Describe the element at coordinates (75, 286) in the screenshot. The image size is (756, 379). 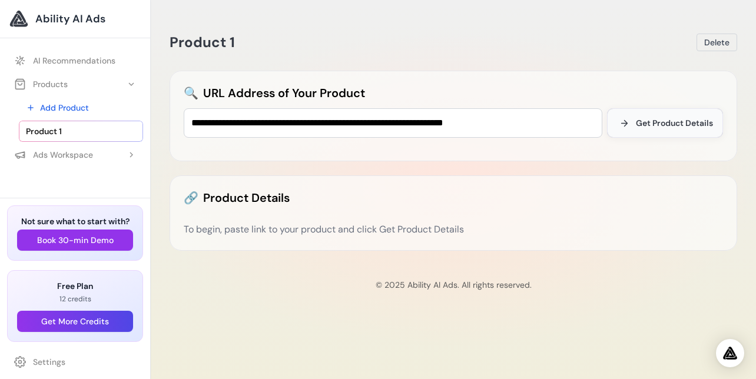
I see `h3: Free Plan` at that location.